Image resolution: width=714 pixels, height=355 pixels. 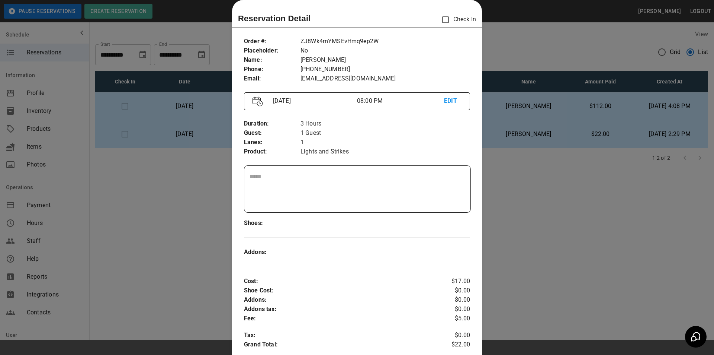 I want to click on p: Placeholder :, so click(x=272, y=51).